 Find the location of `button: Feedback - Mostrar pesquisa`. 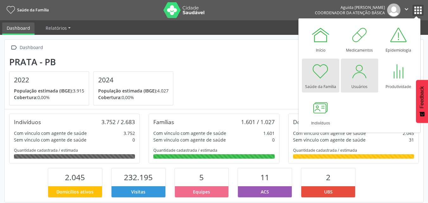

button: Feedback - Mostrar pesquisa is located at coordinates (422, 101).